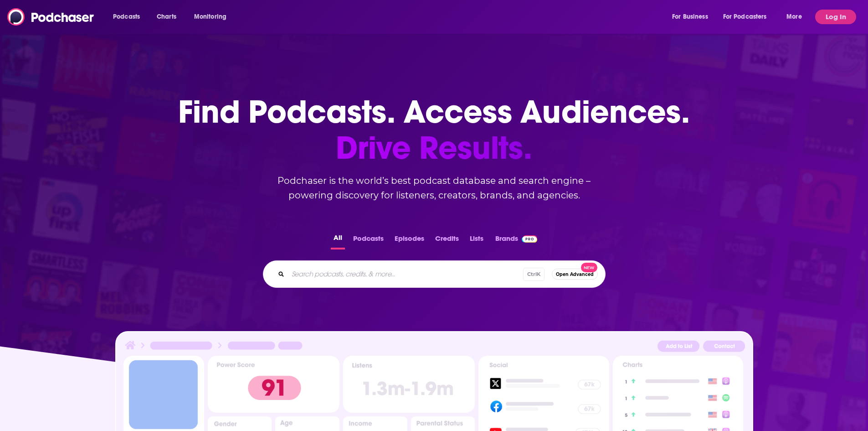 Image resolution: width=868 pixels, height=431 pixels. What do you see at coordinates (368, 240) in the screenshot?
I see `button: Podcasts` at bounding box center [368, 240].